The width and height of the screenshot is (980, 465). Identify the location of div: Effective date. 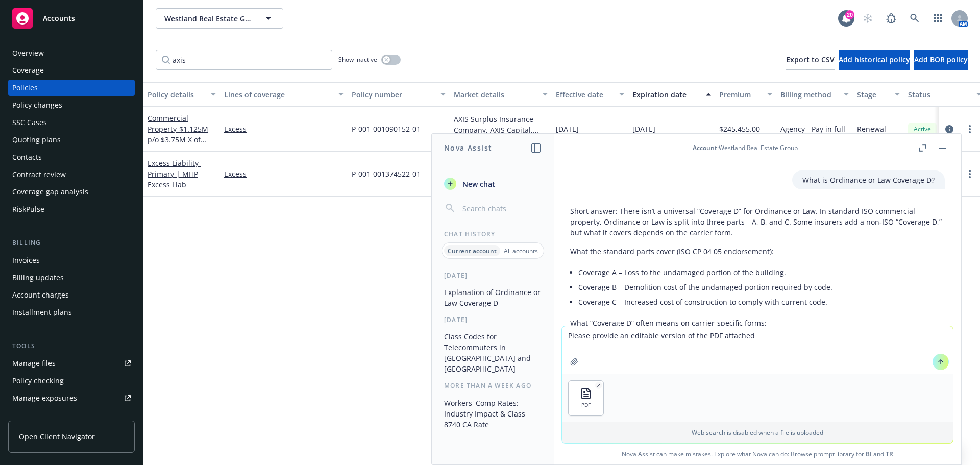
(584, 94).